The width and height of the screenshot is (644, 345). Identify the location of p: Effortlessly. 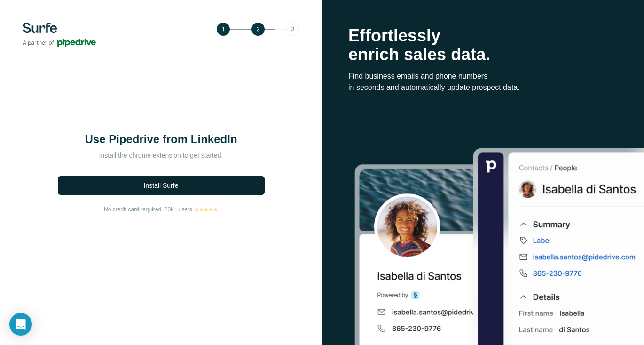
(483, 36).